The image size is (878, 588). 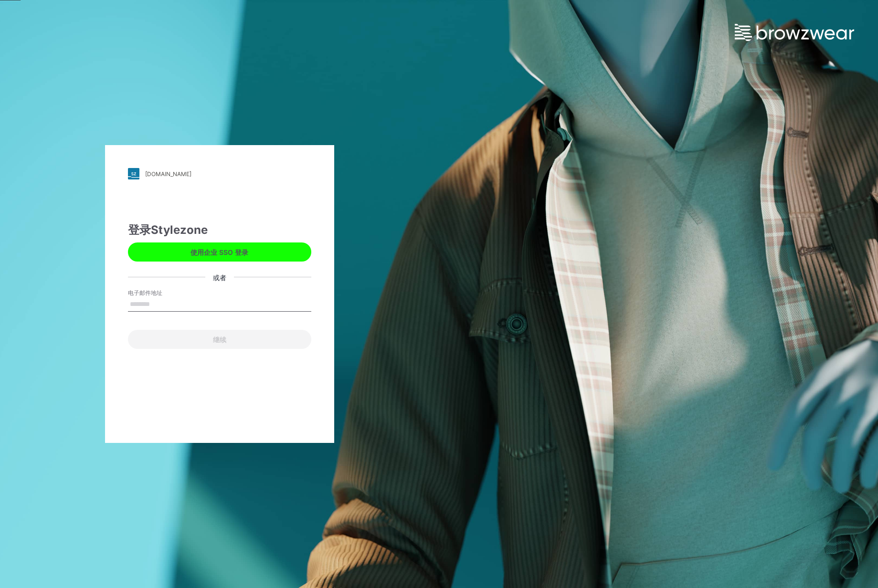 I want to click on img: browzwear-logo.e42bd6dac1945053ebaf764b6aa21510.svg, so click(x=795, y=33).